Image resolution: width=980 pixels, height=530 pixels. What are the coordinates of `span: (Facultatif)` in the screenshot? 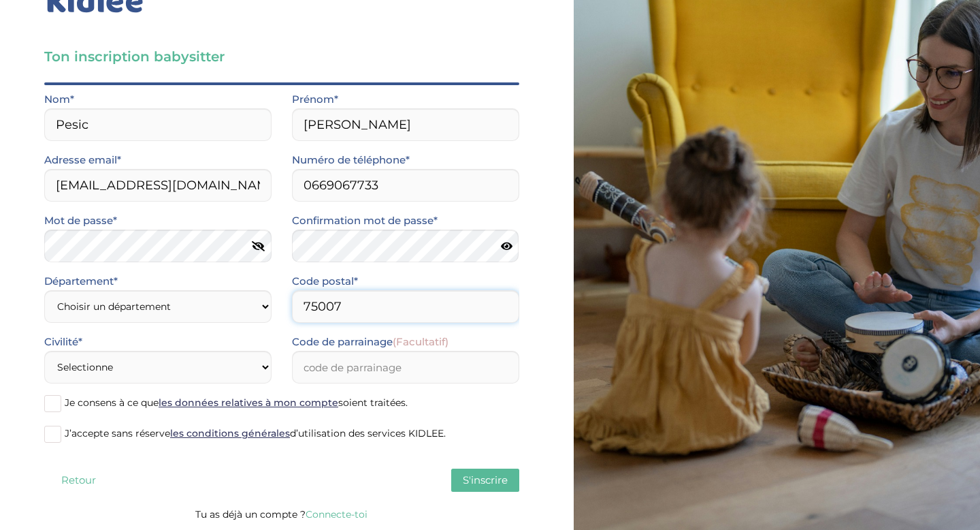 It's located at (420, 341).